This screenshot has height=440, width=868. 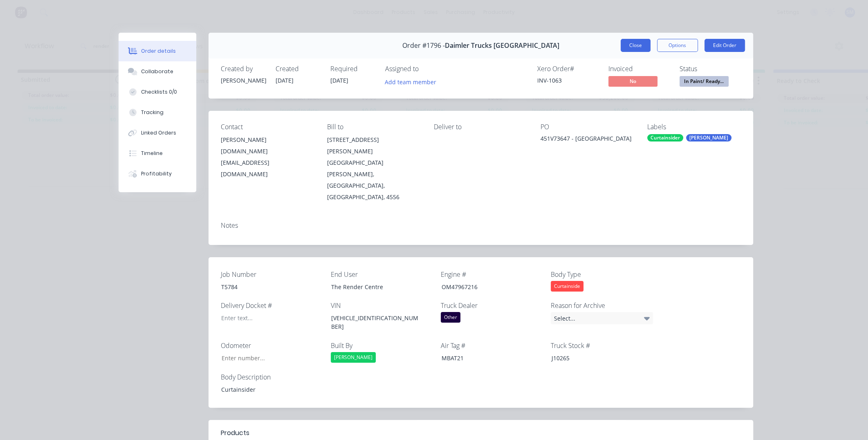 What do you see at coordinates (694, 127) in the screenshot?
I see `div: Labels` at bounding box center [694, 127].